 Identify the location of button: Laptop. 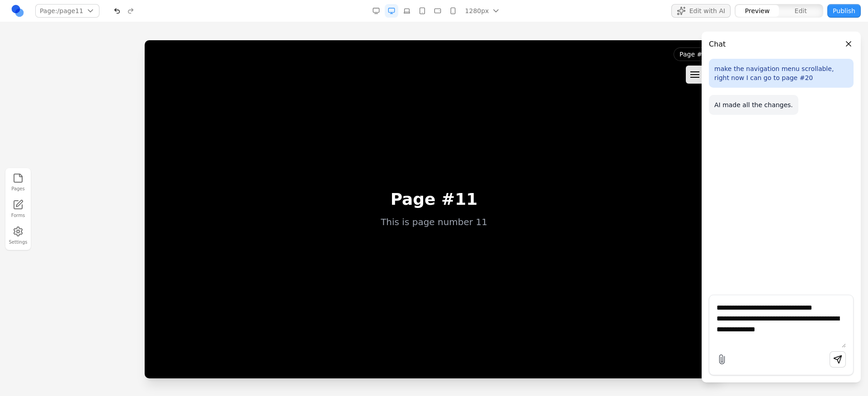
(407, 11).